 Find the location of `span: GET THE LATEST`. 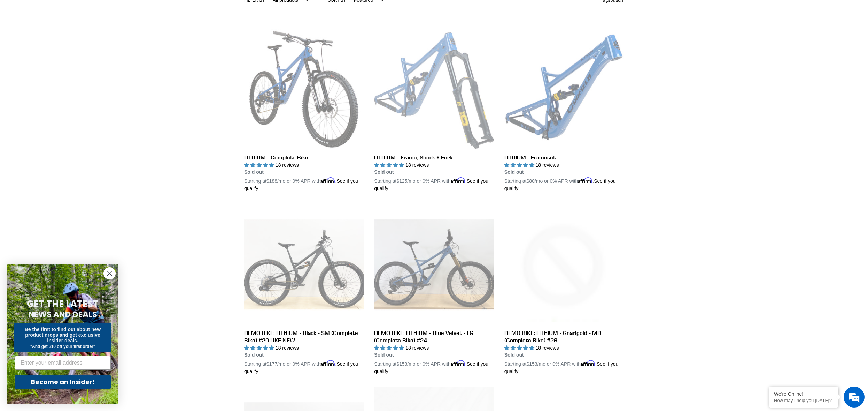

span: GET THE LATEST is located at coordinates (62, 304).